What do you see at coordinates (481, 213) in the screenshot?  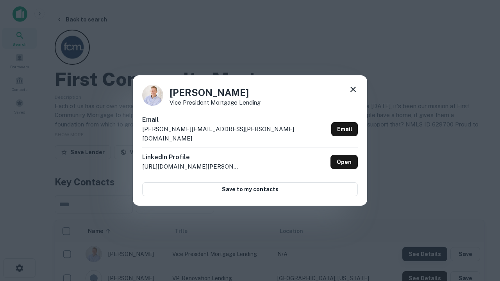 I see `div: Chat Widget` at bounding box center [481, 213].